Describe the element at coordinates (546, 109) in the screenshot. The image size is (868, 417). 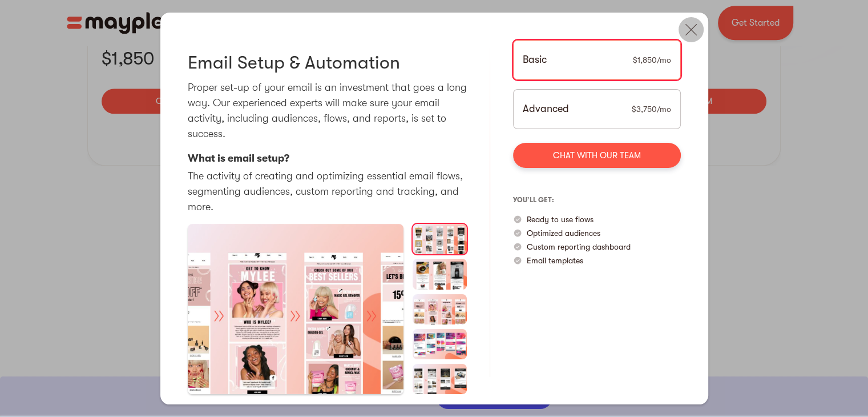
I see `p: Advanced` at that location.